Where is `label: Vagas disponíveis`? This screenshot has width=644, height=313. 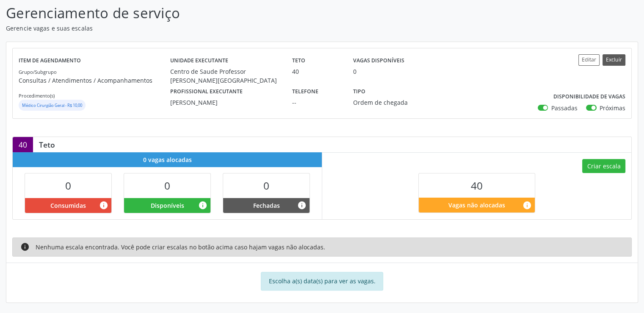
label: Vagas disponíveis is located at coordinates (379, 60).